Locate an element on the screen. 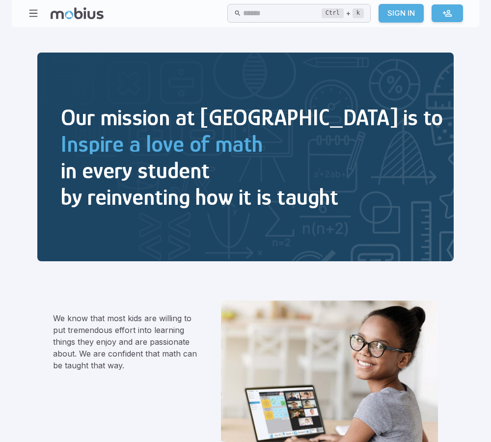  h2: Inspire a love of math is located at coordinates (252, 144).